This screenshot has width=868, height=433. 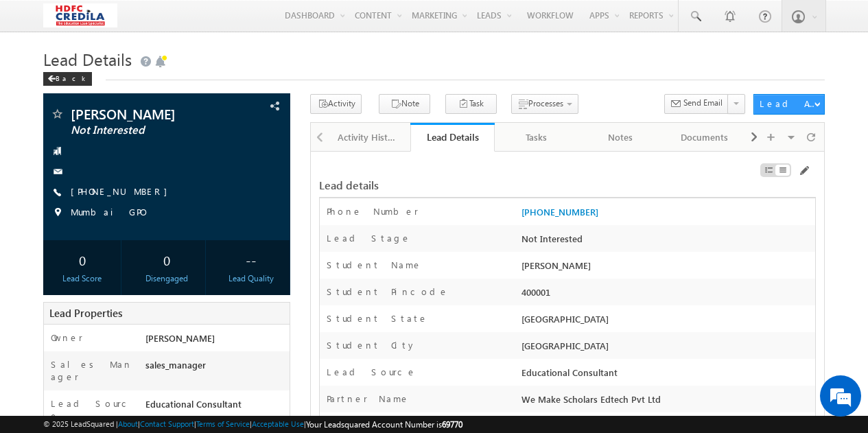 What do you see at coordinates (452, 424) in the screenshot?
I see `span: 69770` at bounding box center [452, 424].